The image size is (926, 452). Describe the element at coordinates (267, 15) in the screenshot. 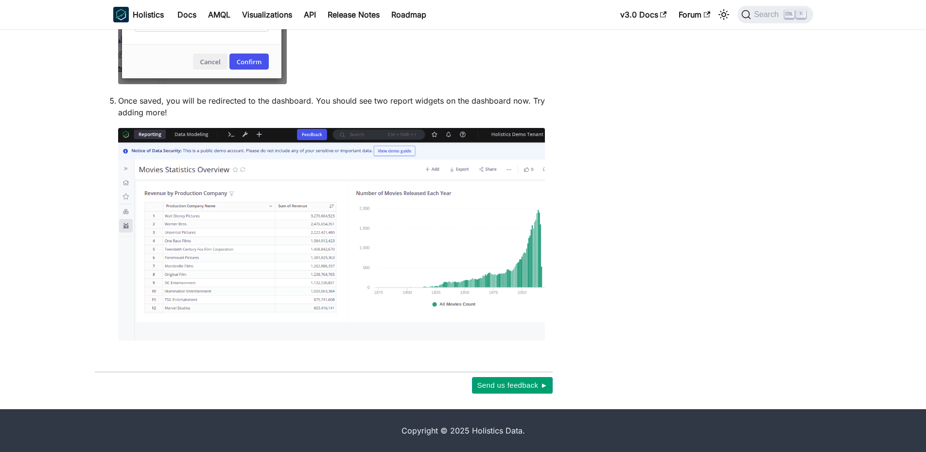

I see `a: Visualizations` at that location.